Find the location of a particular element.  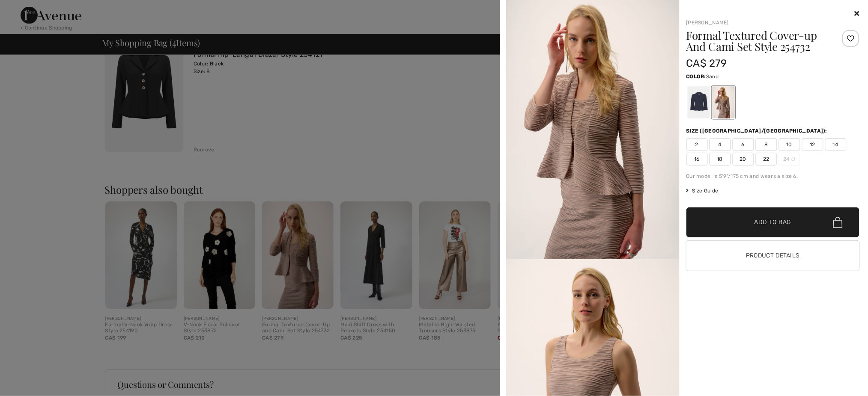

span: 22 is located at coordinates (766, 159).